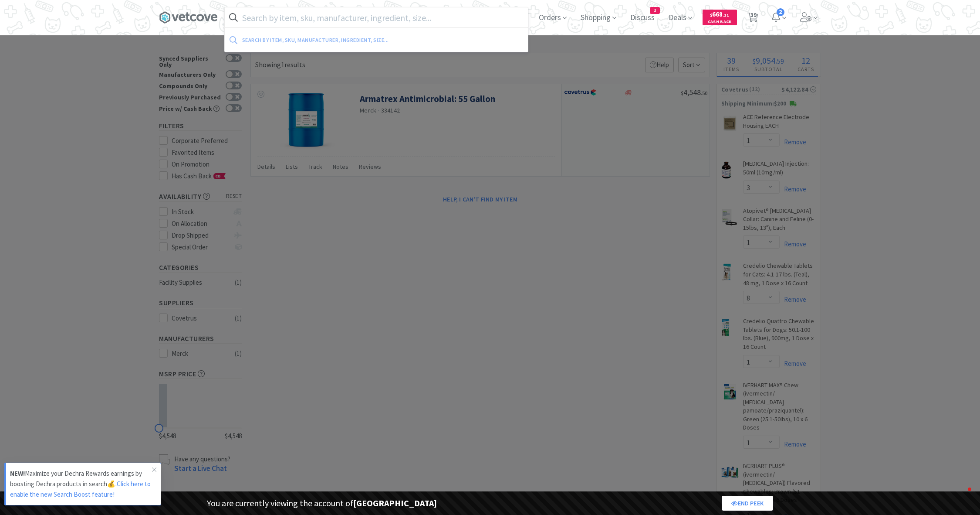  I want to click on input: Search by item, sku, manufacturer, ingredient, size..., so click(376, 18).